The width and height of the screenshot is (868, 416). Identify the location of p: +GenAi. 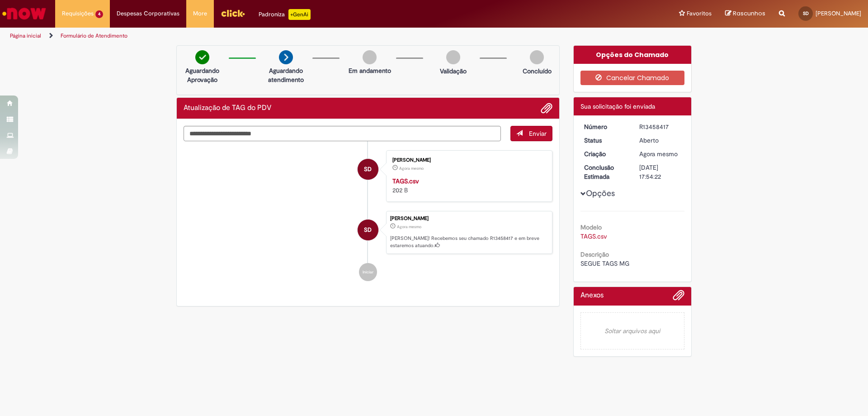
(299, 14).